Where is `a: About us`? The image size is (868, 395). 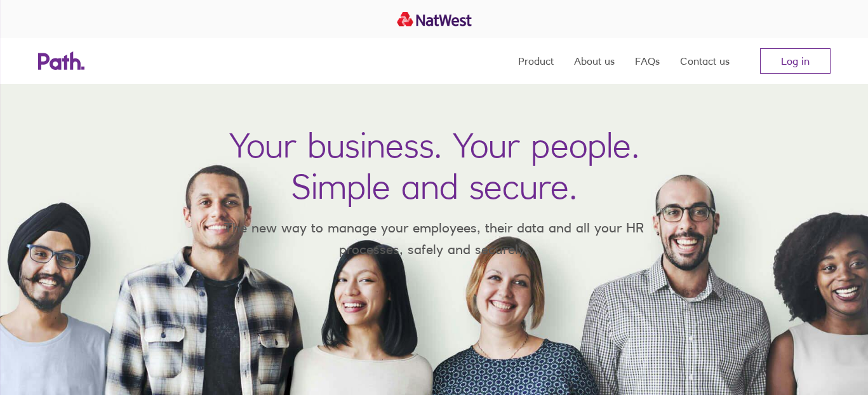
a: About us is located at coordinates (595, 61).